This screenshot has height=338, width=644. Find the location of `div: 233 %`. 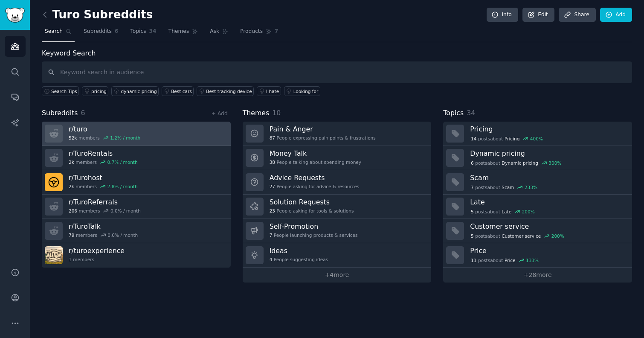

div: 233 % is located at coordinates (531, 187).